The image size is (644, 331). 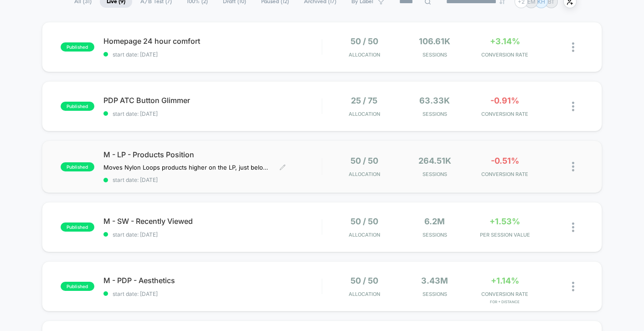 What do you see at coordinates (213, 100) in the screenshot?
I see `span: PDP ATC Button Glimmer` at bounding box center [213, 100].